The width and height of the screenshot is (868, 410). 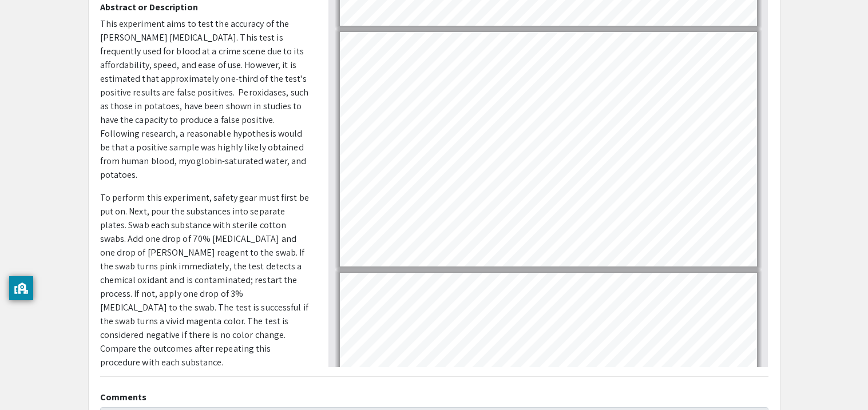 What do you see at coordinates (548, 149) in the screenshot?
I see `div: Page 2` at bounding box center [548, 149].